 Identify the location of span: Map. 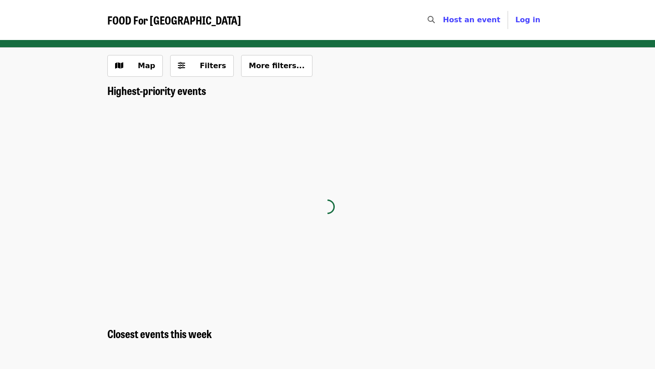
(146, 65).